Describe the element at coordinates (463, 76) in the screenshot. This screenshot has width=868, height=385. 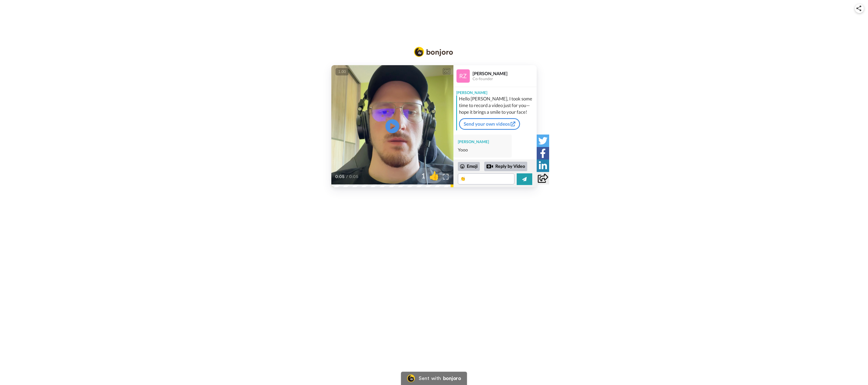
I see `img: Profile Image` at that location.